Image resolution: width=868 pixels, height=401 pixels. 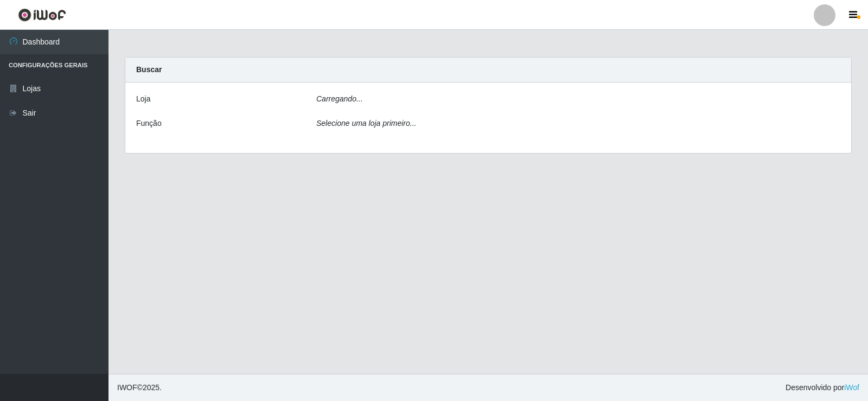 What do you see at coordinates (127, 387) in the screenshot?
I see `span: IWOF` at bounding box center [127, 387].